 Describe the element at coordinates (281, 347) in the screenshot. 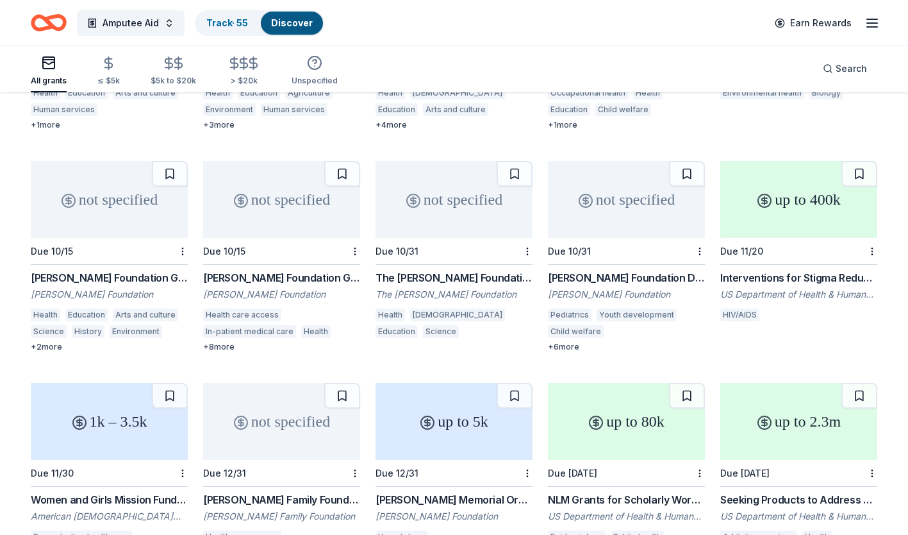

I see `div: + 8 more` at that location.